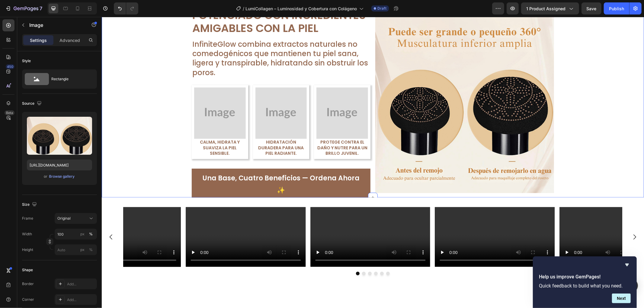  I want to click on button: Publish, so click(617, 8).